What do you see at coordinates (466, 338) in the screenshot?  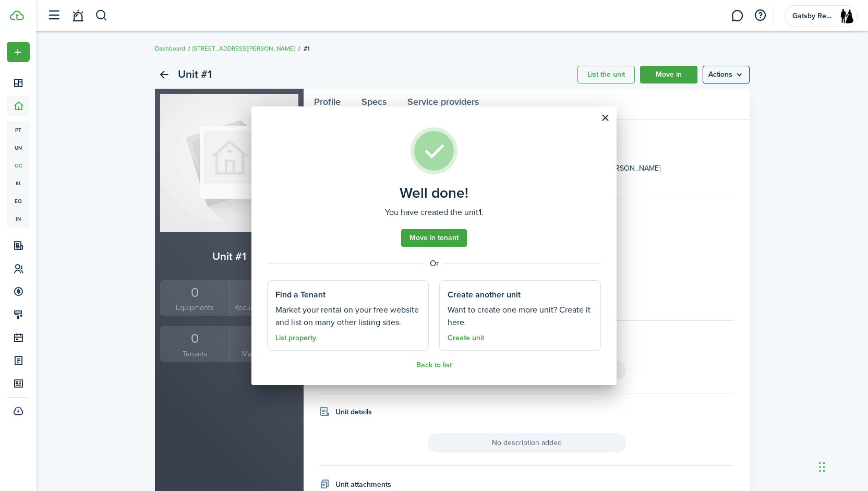 I see `a: Create unit` at bounding box center [466, 338].